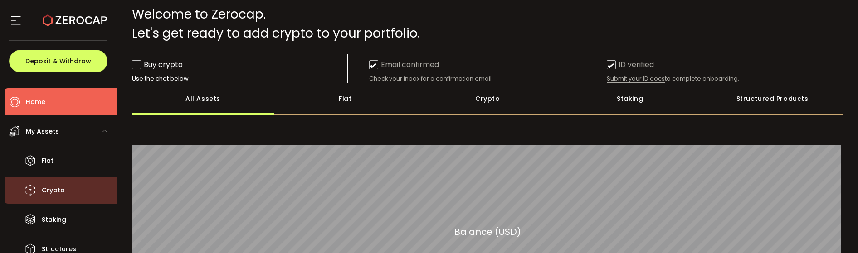 Image resolution: width=858 pixels, height=253 pixels. I want to click on button: Deposit & Withdraw, so click(58, 61).